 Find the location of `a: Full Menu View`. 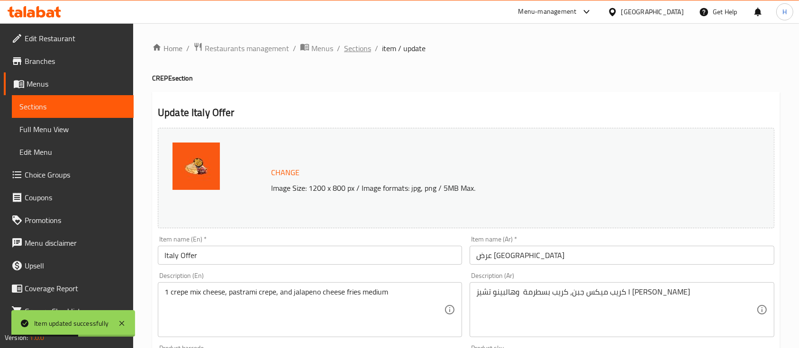

a: Full Menu View is located at coordinates (72, 129).